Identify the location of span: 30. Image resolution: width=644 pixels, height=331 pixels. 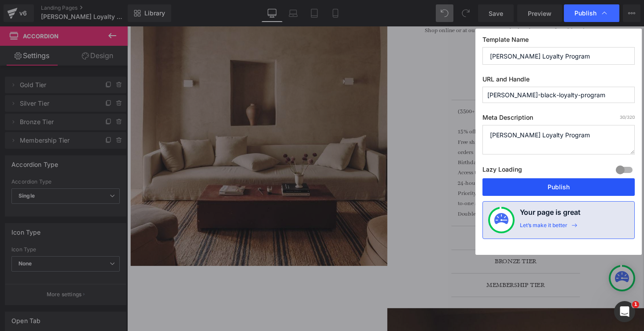
(623, 117).